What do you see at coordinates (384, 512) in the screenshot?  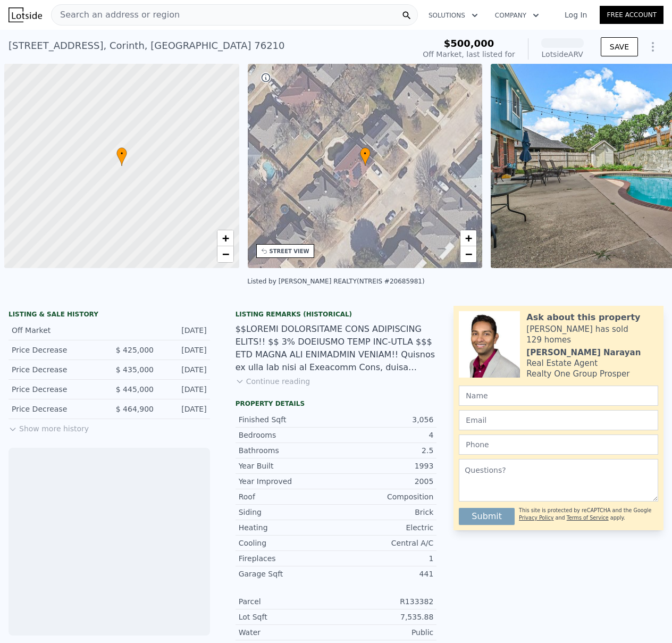 I see `div: Brick` at bounding box center [384, 512].